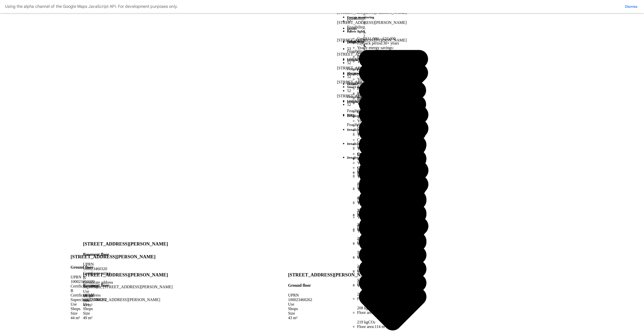  What do you see at coordinates (115, 318) in the screenshot?
I see `div: 44 m²` at bounding box center [115, 318].